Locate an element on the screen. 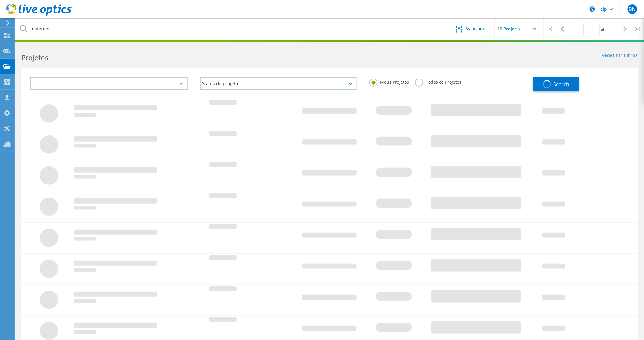 The width and height of the screenshot is (644, 340). label: Meus Projetos is located at coordinates (389, 81).